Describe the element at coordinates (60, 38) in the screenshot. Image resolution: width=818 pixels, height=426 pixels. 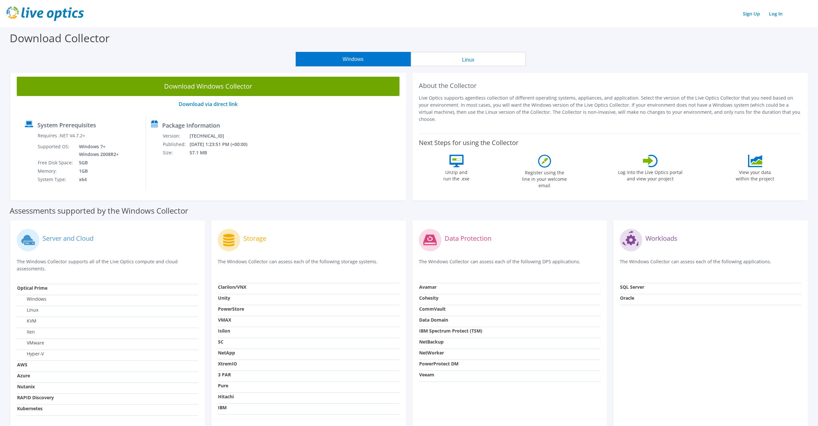
I see `label: Download Collector` at that location.